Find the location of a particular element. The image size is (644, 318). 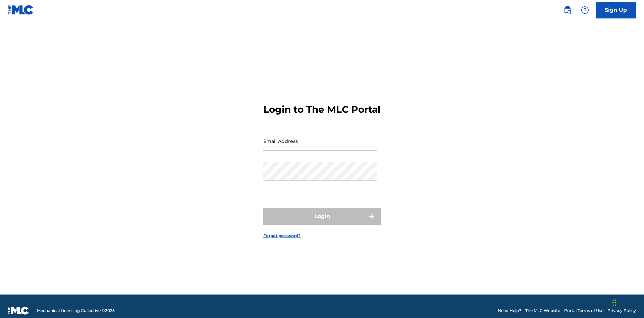

img: help is located at coordinates (585, 10).